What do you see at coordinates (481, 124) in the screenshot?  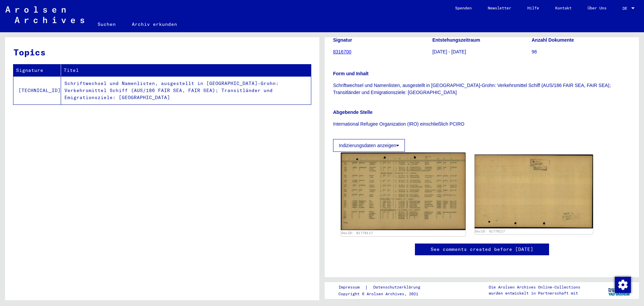 I see `p: International Refugee Organization (IRO) einschließlich PCIRO` at bounding box center [481, 124].